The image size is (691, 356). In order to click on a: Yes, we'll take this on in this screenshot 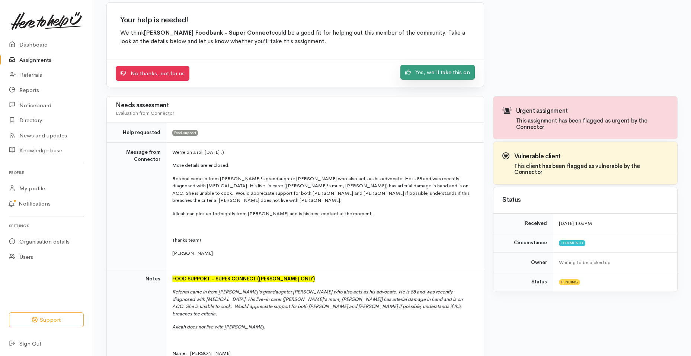, I will do `click(437, 72)`.